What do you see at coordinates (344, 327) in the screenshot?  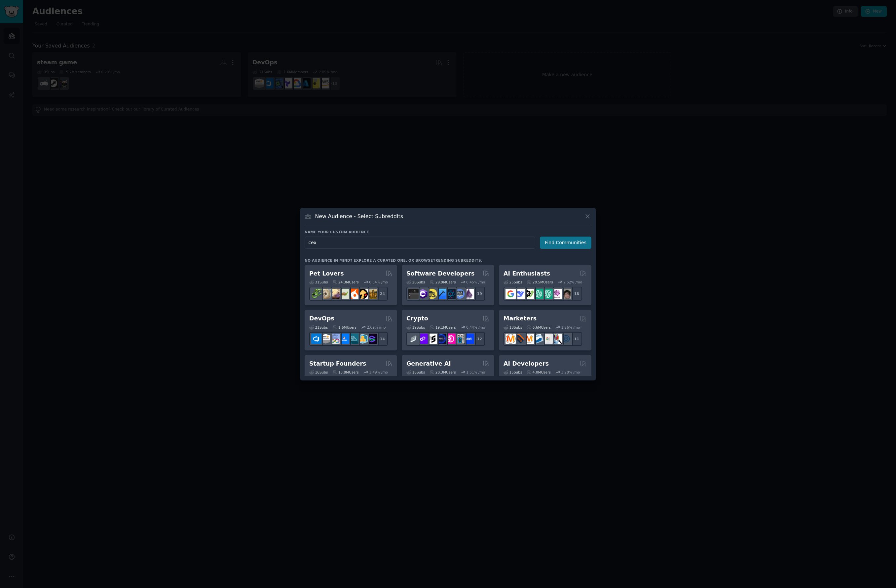 I see `div: 1.6M Users` at bounding box center [344, 327].